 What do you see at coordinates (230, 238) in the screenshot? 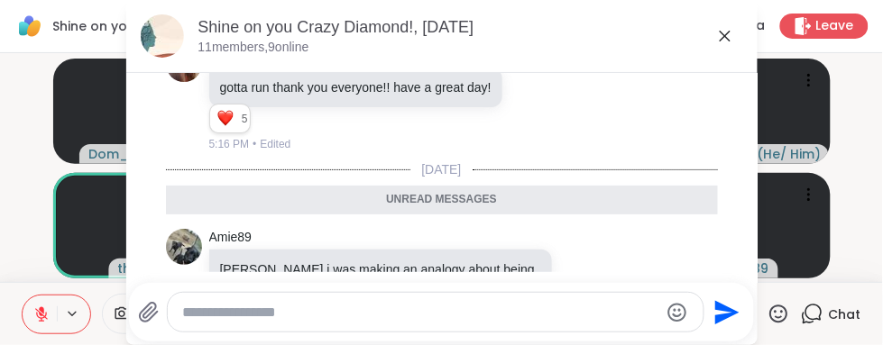
I see `a: Amie89` at bounding box center [230, 238].